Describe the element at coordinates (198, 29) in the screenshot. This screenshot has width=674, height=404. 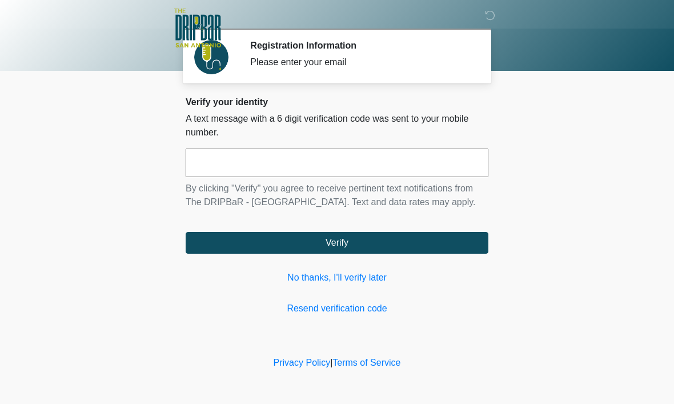
I see `img: The DRIPBaR - San Antonio Fossil Creek Logo` at that location.